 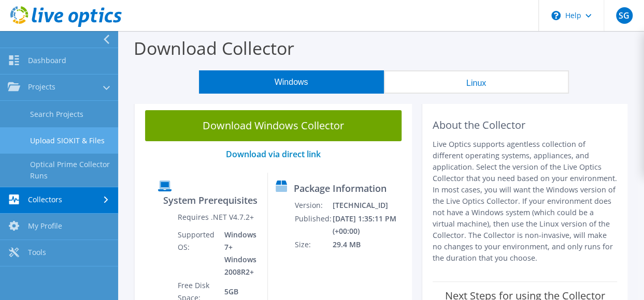 I want to click on td: Size:, so click(x=313, y=245).